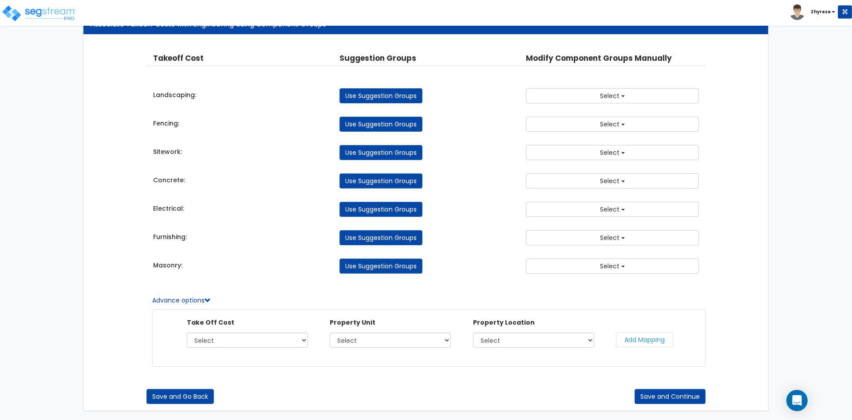 The height and width of the screenshot is (420, 852). I want to click on div: Open Intercom Messenger, so click(797, 401).